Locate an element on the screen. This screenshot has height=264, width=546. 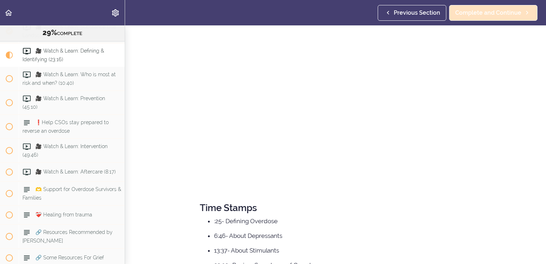
span: 29% is located at coordinates (50, 33).